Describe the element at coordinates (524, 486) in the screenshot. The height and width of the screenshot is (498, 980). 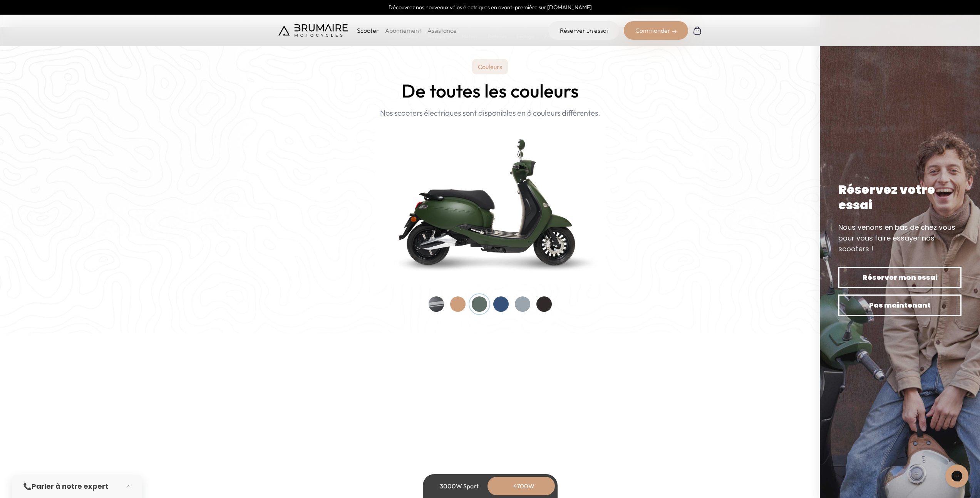
I see `div: 4700W` at that location.